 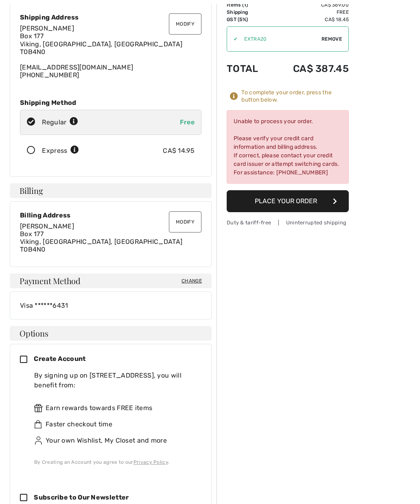 I want to click on span: Remove, so click(x=332, y=39).